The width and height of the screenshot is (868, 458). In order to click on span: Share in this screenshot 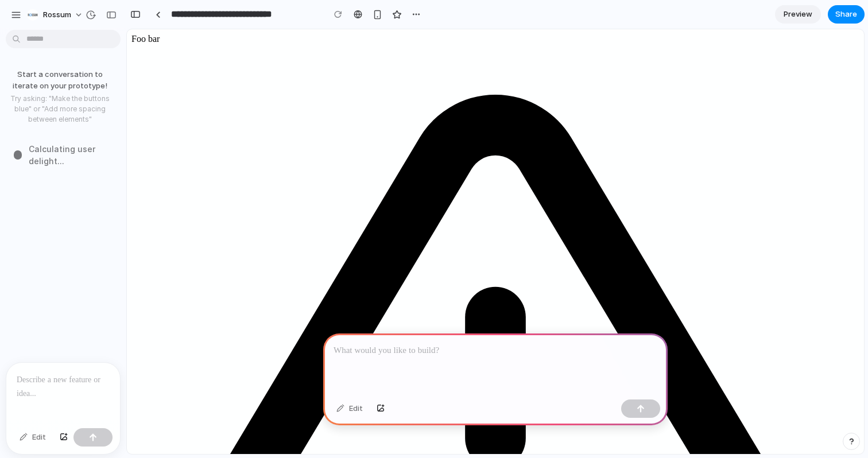, I will do `click(846, 14)`.